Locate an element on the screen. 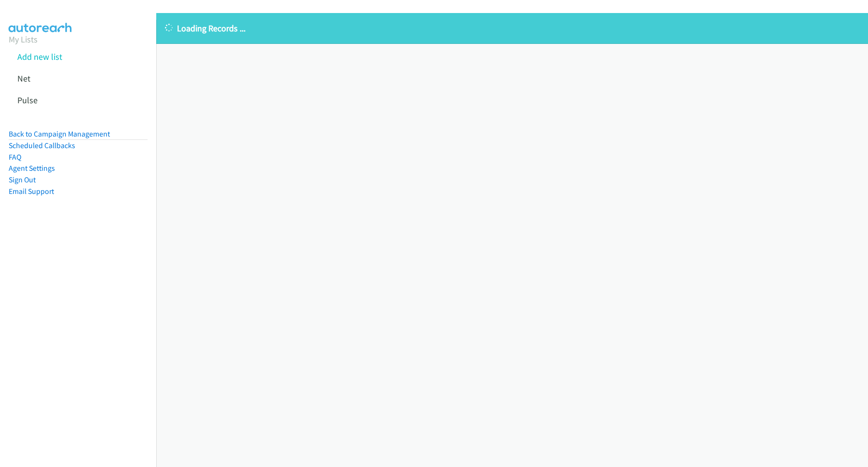  a: Back to Campaign Management is located at coordinates (59, 134).